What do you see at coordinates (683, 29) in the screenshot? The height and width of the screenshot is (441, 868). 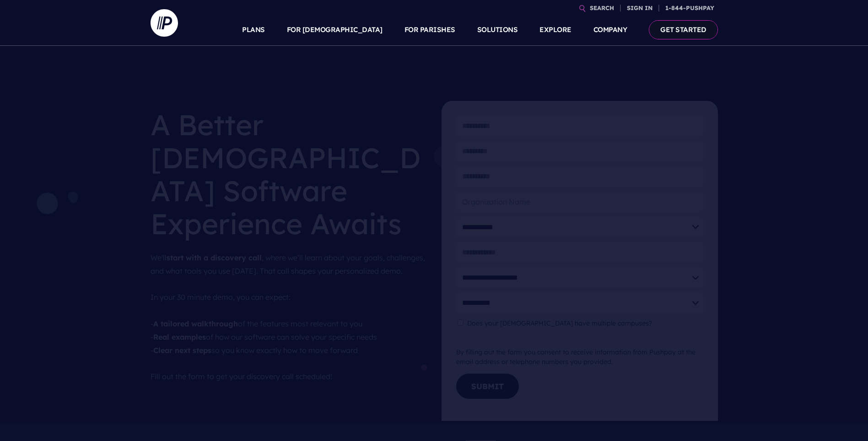 I see `a: GET STARTED` at bounding box center [683, 29].